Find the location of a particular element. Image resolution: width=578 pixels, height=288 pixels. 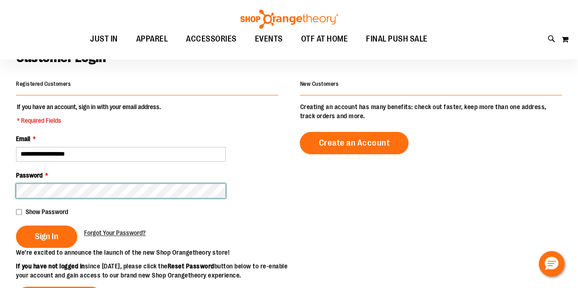

span: APPAREL is located at coordinates (152, 39).